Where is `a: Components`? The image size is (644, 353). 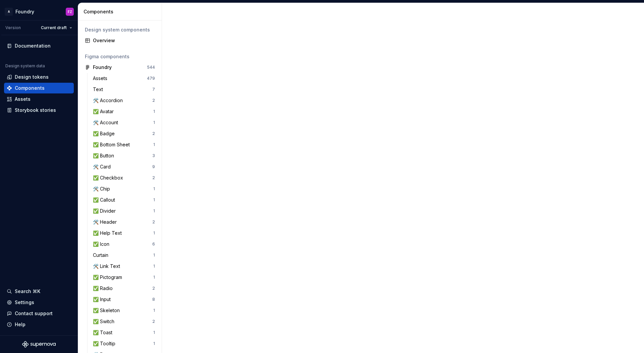 a: Components is located at coordinates (39, 88).